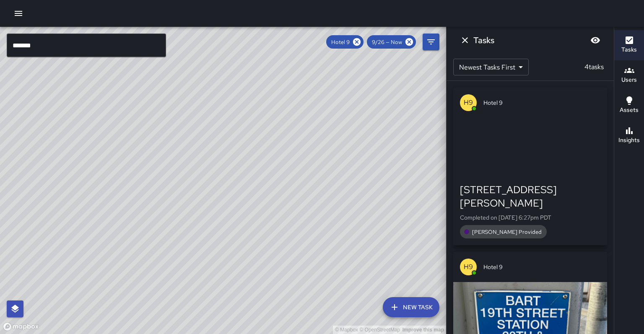 The height and width of the screenshot is (334, 644). I want to click on h6: Insights, so click(629, 140).